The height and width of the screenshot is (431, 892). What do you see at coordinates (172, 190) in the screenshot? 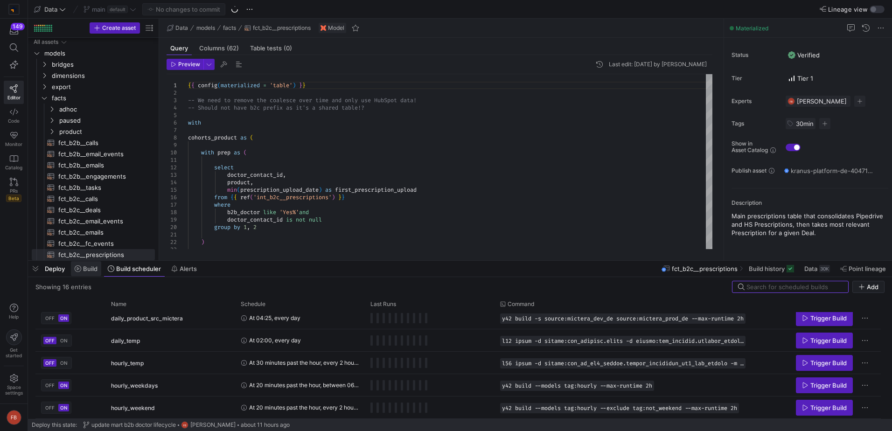
I see `div: 15` at bounding box center [172, 190].